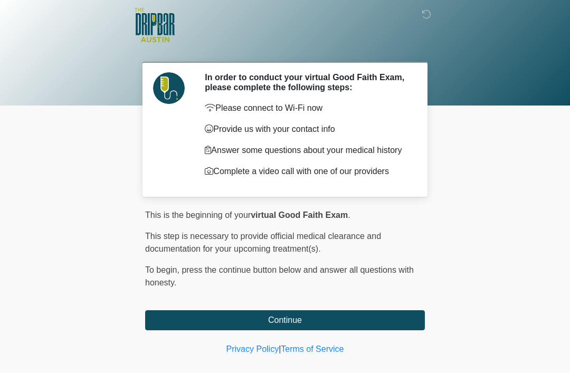 This screenshot has width=570, height=373. Describe the element at coordinates (307, 129) in the screenshot. I see `p: Provide us with your contact info` at that location.